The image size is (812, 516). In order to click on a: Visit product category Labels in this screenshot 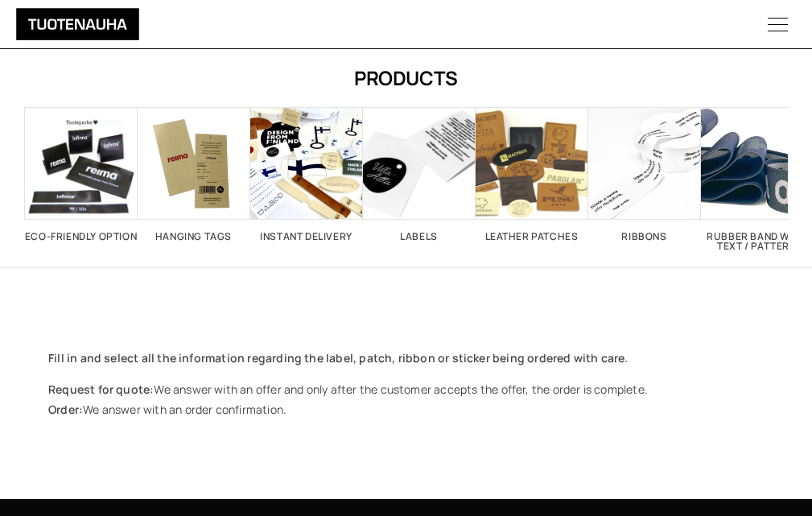, I will do `click(419, 174)`.